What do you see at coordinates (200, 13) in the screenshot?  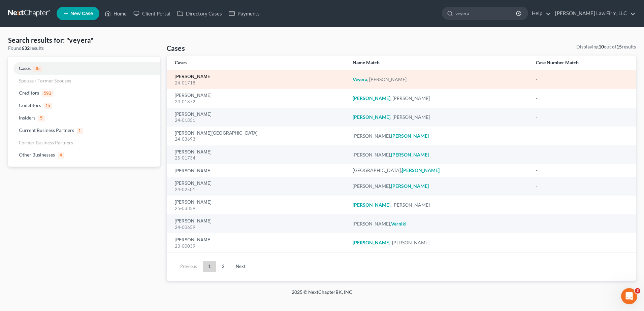 I see `a: Directory Cases` at bounding box center [200, 13].